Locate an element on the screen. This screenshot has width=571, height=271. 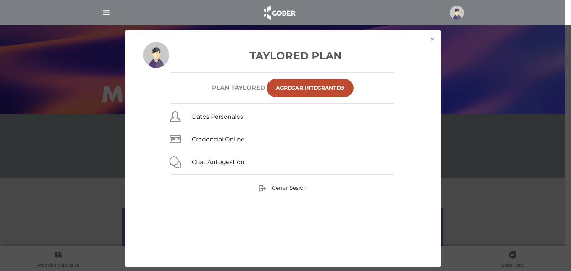
img: logo_cober_home-white.png is located at coordinates (279, 13).